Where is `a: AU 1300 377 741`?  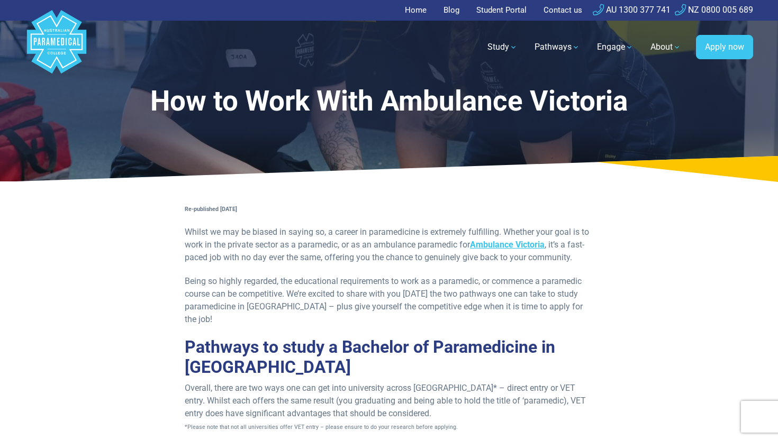
a: AU 1300 377 741 is located at coordinates (631, 10).